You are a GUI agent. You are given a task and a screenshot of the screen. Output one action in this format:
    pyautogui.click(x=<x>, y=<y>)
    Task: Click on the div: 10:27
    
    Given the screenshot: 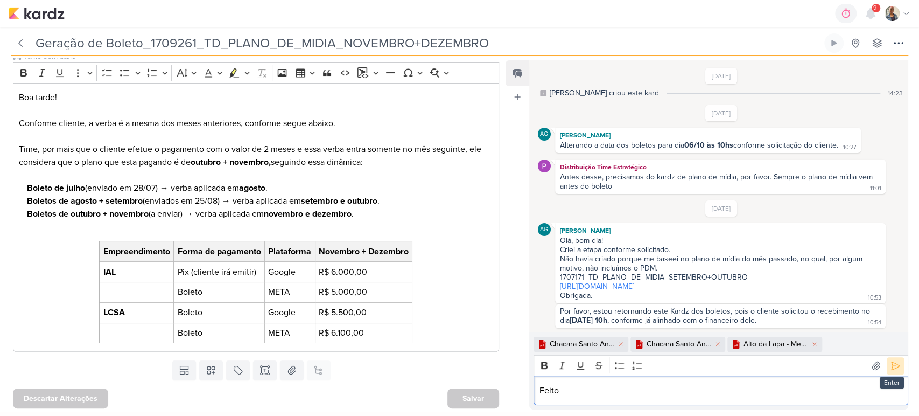 What is the action you would take?
    pyautogui.click(x=850, y=148)
    